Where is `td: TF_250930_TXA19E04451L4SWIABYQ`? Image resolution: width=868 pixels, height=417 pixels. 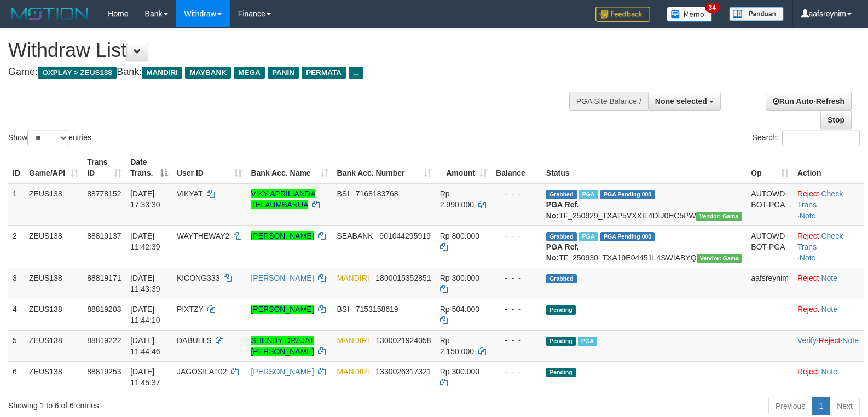
td: TF_250930_TXA19E04451L4SWIABYQ is located at coordinates (644, 247).